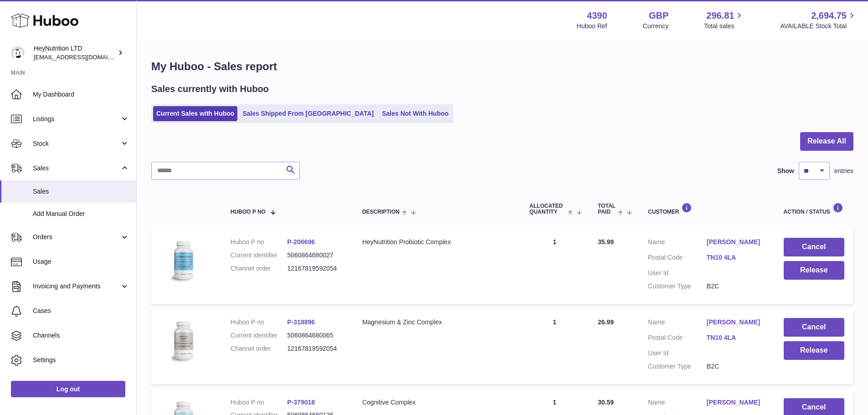  Describe the element at coordinates (68, 389) in the screenshot. I see `a: Log out` at that location.